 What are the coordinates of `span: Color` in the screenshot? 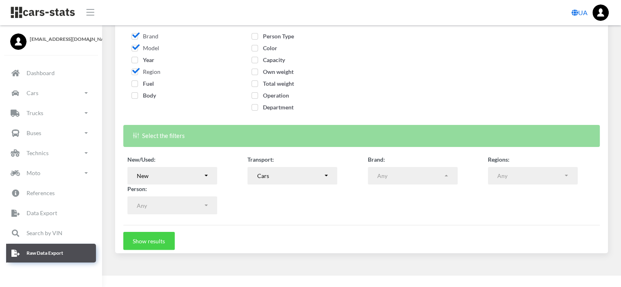 It's located at (264, 48).